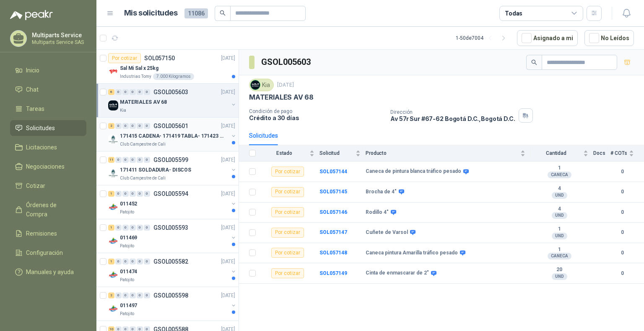  Describe the element at coordinates (281, 97) in the screenshot. I see `p: MATERIALES AV 68` at that location.